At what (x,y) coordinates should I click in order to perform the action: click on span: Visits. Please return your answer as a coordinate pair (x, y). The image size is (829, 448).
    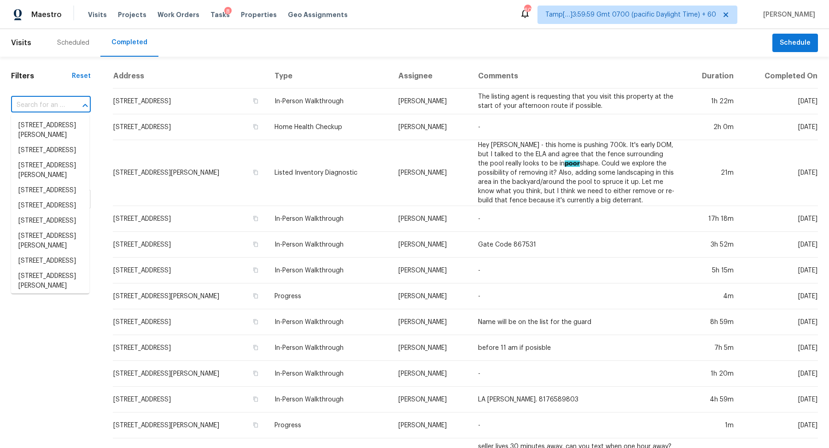
    Looking at the image, I should click on (97, 15).